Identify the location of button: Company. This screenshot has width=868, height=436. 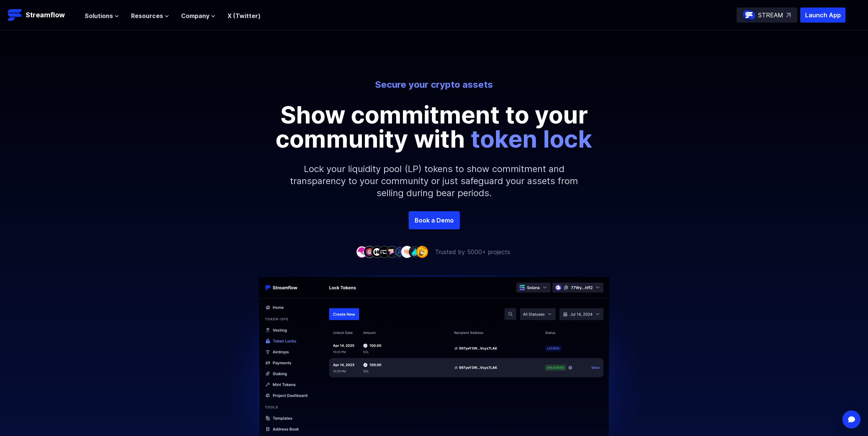
(198, 16).